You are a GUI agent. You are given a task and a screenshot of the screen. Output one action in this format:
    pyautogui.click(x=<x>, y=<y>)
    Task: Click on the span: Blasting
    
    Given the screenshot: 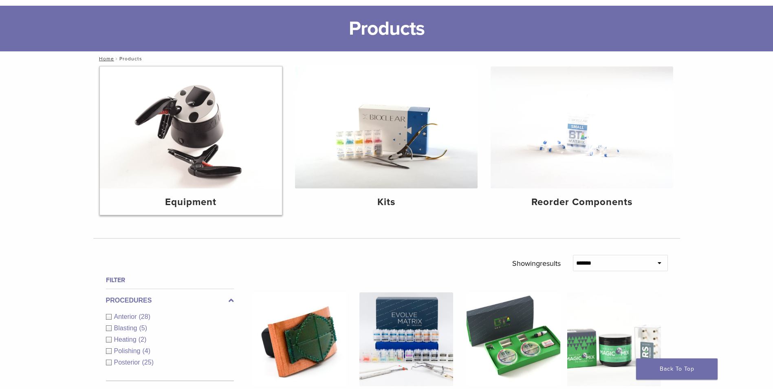 What is the action you would take?
    pyautogui.click(x=127, y=328)
    